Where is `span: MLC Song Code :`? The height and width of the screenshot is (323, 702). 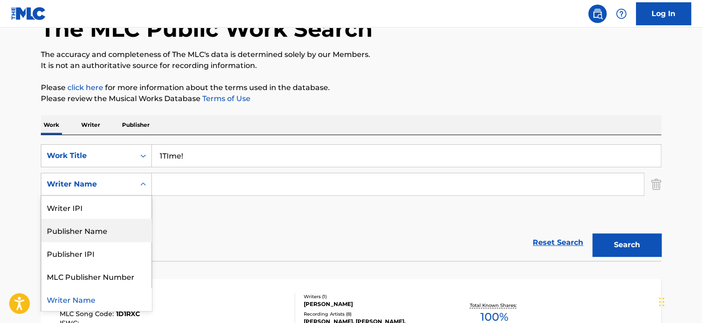 span: MLC Song Code : is located at coordinates (88, 313).